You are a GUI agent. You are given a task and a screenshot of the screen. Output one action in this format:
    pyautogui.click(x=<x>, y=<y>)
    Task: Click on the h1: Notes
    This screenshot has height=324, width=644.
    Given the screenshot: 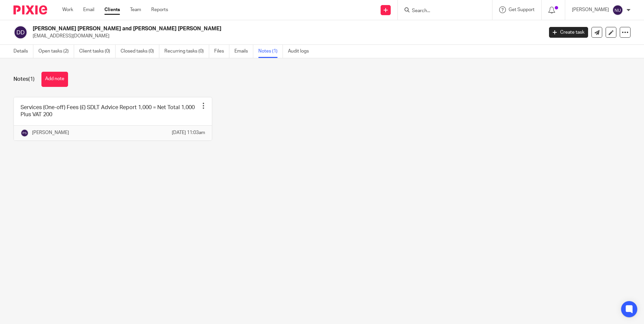 What is the action you would take?
    pyautogui.click(x=24, y=79)
    